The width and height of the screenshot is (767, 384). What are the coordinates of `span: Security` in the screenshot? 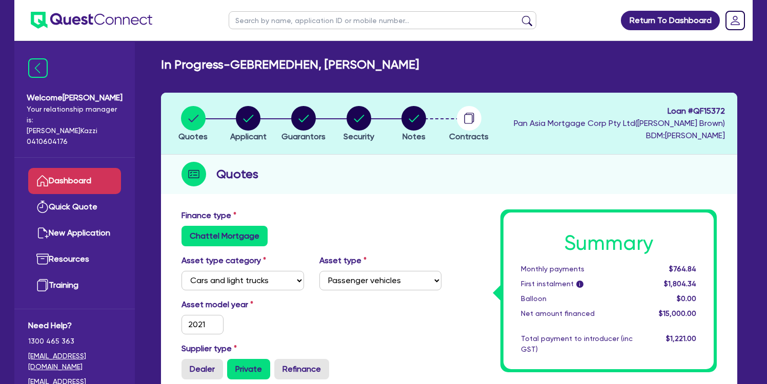 It's located at (359, 136).